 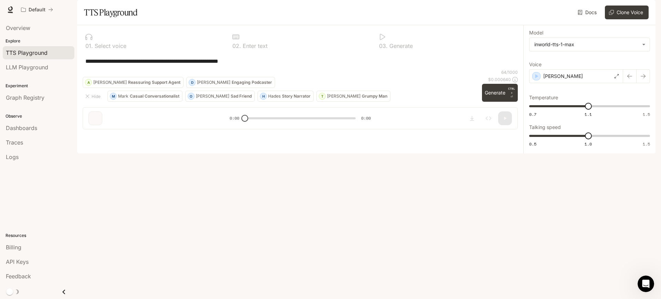 I want to click on div: D, so click(x=192, y=82).